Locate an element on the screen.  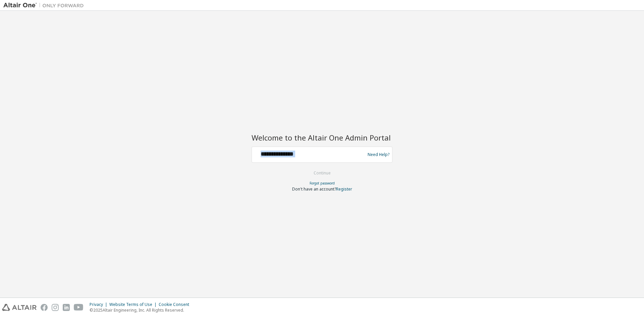
a: Register is located at coordinates (344, 189).